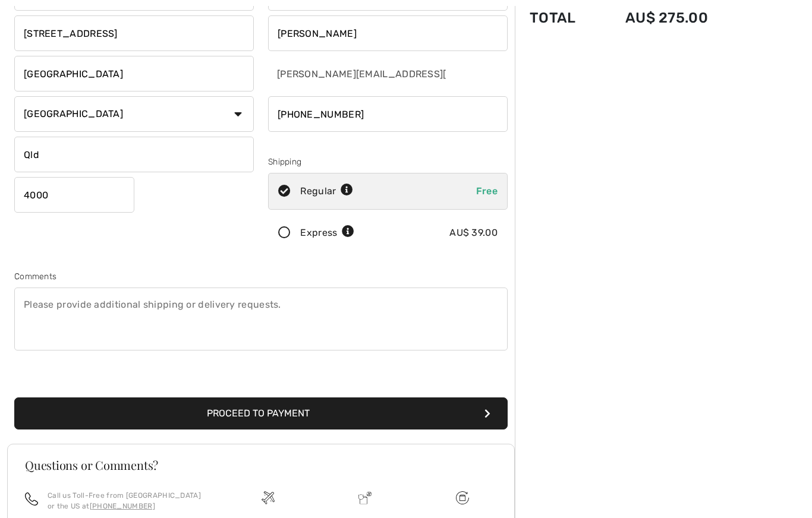 The image size is (812, 518). What do you see at coordinates (388, 162) in the screenshot?
I see `div: Shipping` at bounding box center [388, 162].